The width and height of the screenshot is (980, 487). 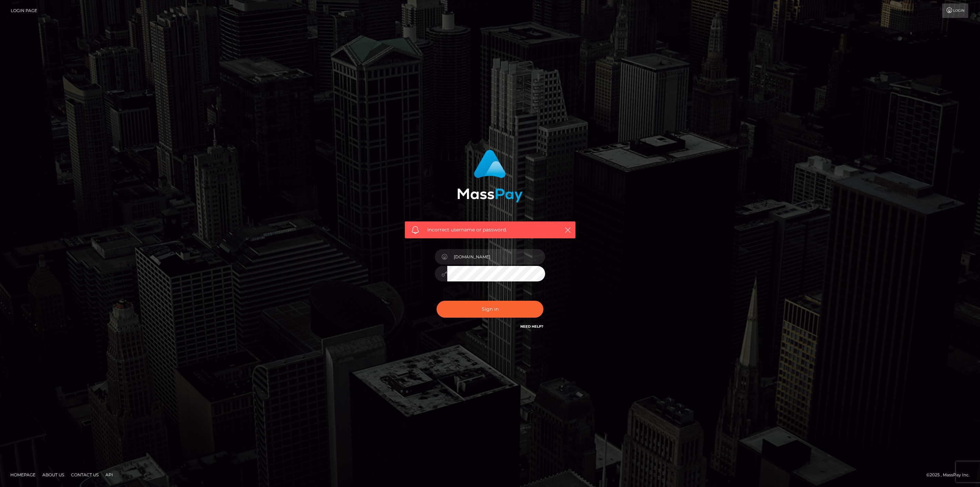 What do you see at coordinates (496, 256) in the screenshot?
I see `input: Username...` at bounding box center [496, 256].